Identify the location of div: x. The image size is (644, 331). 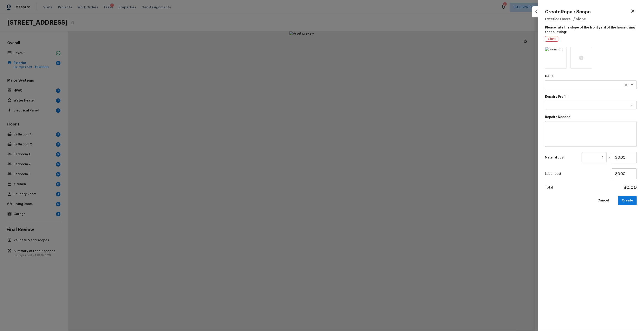
(591, 158).